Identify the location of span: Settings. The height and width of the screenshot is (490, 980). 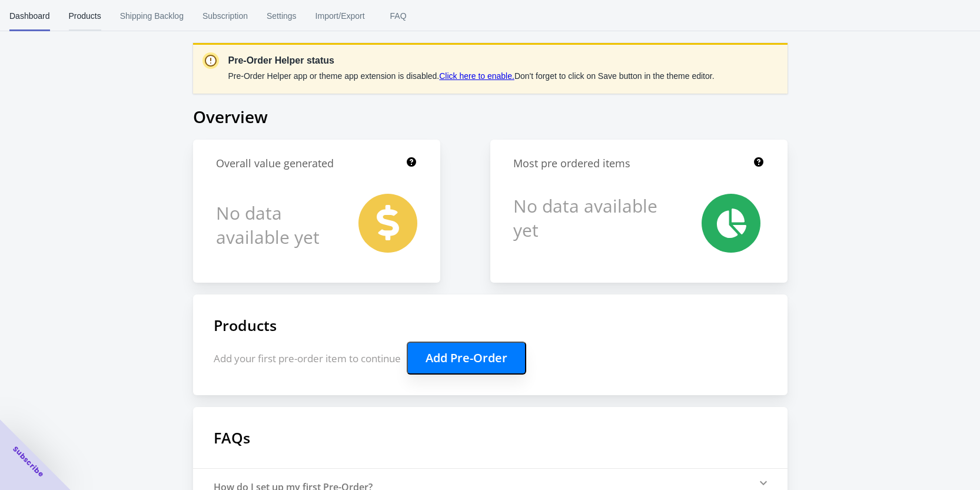
(281, 16).